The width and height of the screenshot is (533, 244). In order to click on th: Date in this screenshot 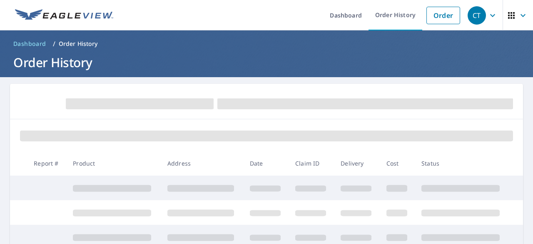, I will do `click(266, 163)`.